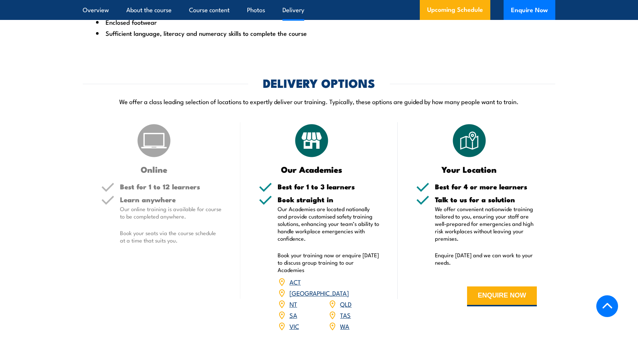 The width and height of the screenshot is (638, 337). What do you see at coordinates (346, 304) in the screenshot?
I see `a: QLD` at bounding box center [346, 304].